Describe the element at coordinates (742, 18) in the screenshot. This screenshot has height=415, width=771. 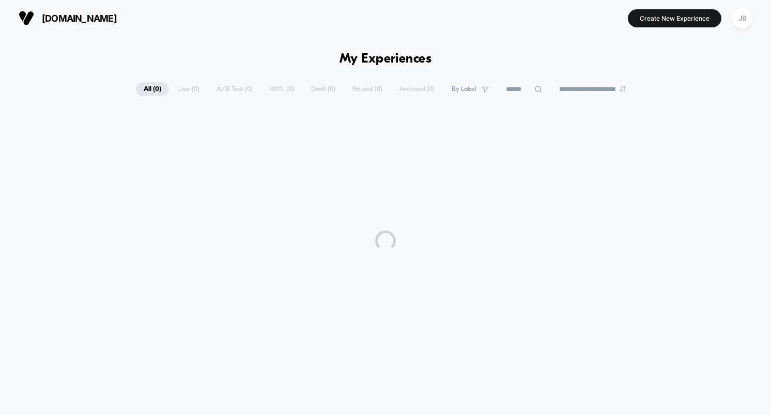
I see `button: JB` at that location.